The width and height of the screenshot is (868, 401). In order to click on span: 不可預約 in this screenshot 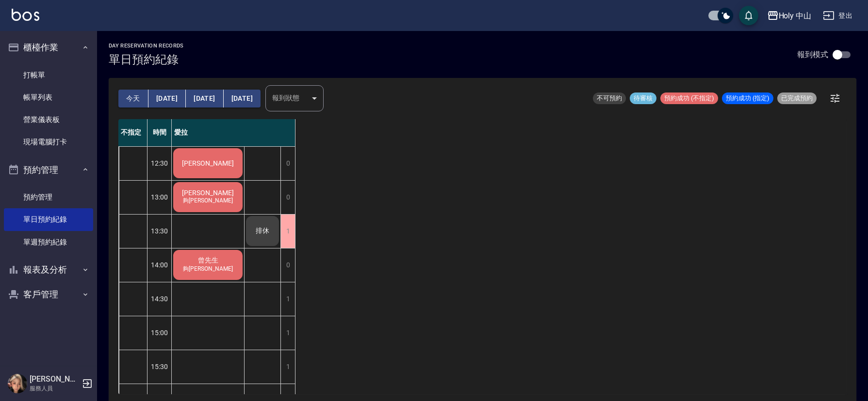, I will do `click(609, 98)`.